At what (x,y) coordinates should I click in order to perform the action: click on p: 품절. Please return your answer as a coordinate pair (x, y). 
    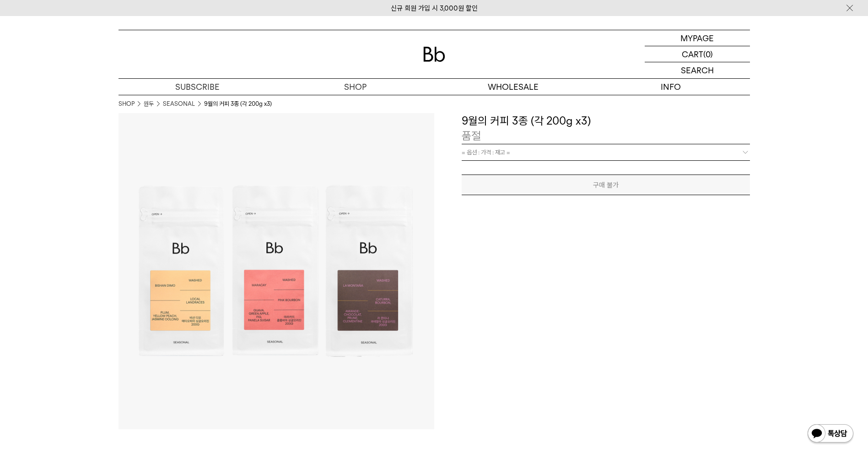
    Looking at the image, I should click on (471, 136).